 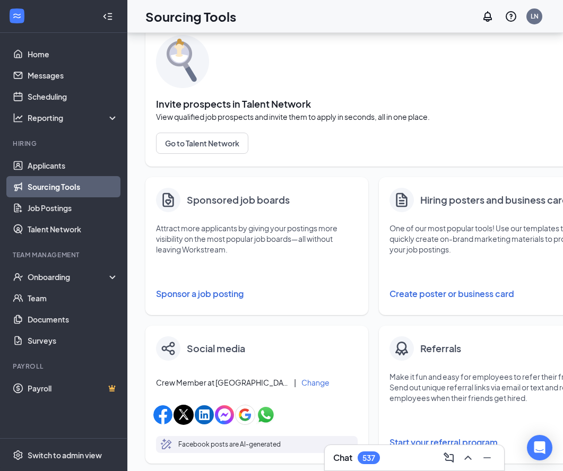 What do you see at coordinates (73, 340) in the screenshot?
I see `a: Surveys` at bounding box center [73, 340].